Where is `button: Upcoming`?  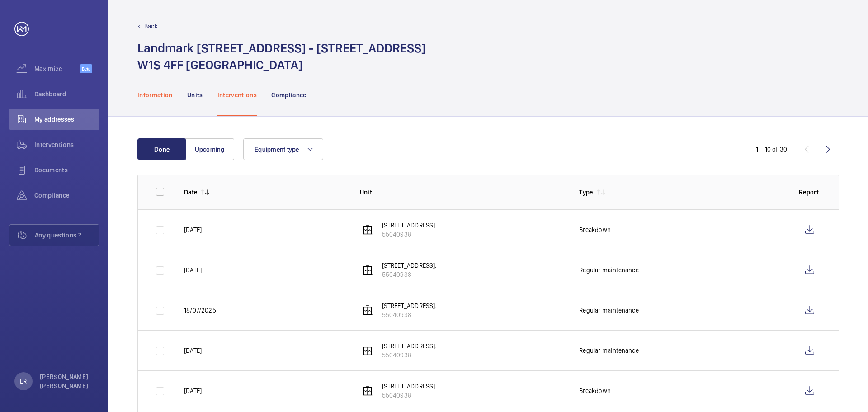
button: Upcoming is located at coordinates (210, 149).